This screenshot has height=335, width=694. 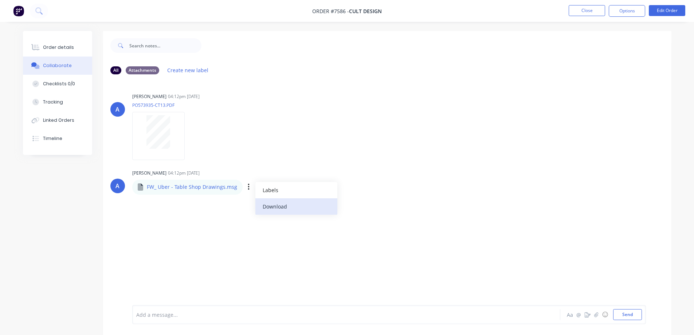 What do you see at coordinates (570, 314) in the screenshot?
I see `button: Aa` at bounding box center [570, 314].